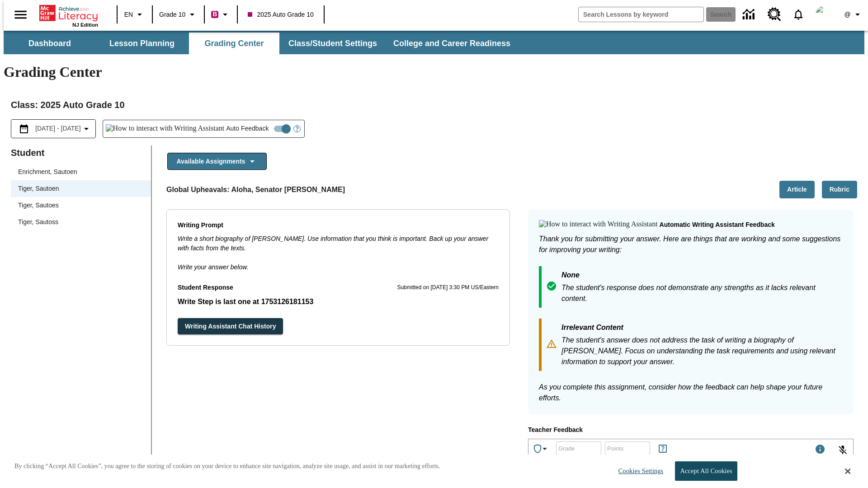 This screenshot has width=868, height=488. Describe the element at coordinates (248, 129) in the screenshot. I see `span: Auto Feedback` at that location.